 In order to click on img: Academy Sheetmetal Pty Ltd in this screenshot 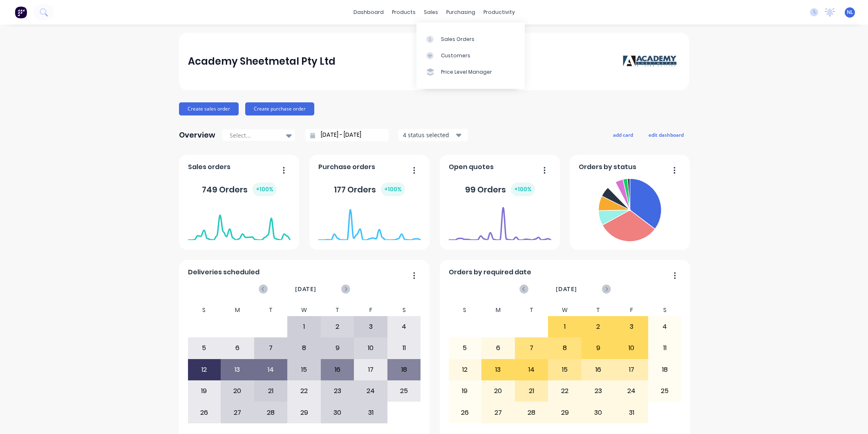, I will do `click(652, 62)`.